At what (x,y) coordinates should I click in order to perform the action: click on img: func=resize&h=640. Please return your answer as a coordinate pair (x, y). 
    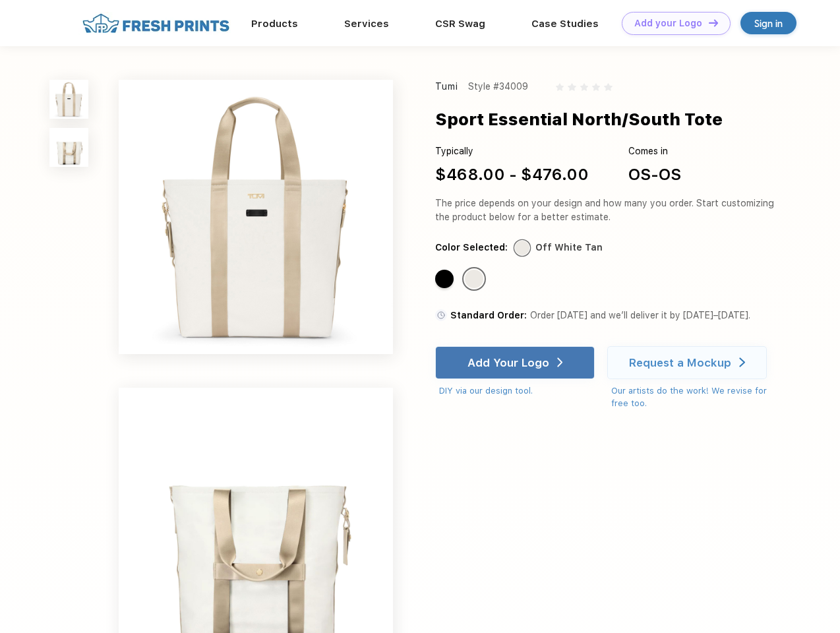
    Looking at the image, I should click on (256, 217).